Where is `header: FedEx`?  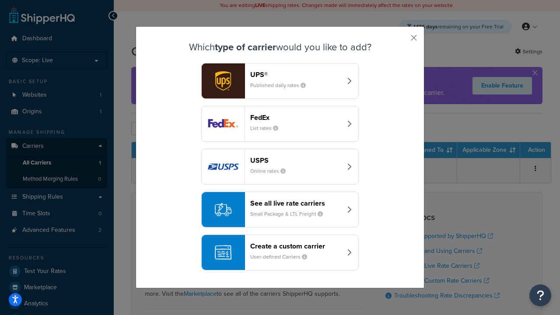
header: FedEx is located at coordinates (296, 117).